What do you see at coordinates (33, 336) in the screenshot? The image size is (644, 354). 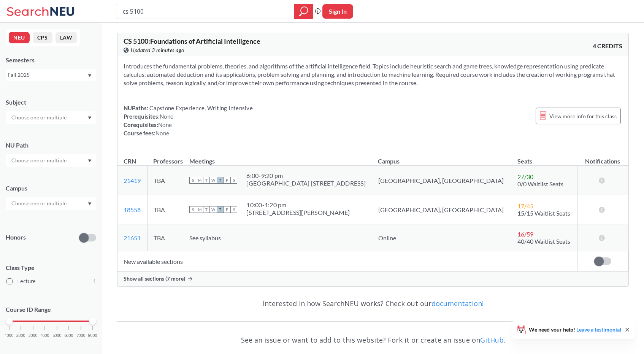 I see `span: 3000` at bounding box center [33, 336].